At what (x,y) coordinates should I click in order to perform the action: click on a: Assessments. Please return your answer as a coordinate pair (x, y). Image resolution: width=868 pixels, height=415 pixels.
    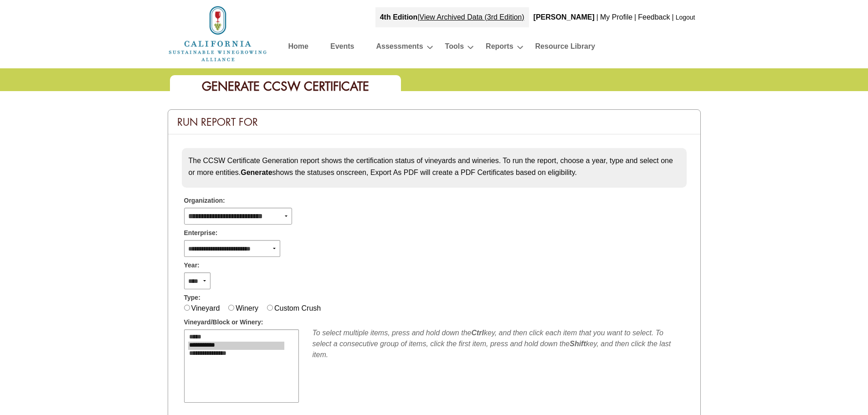
    Looking at the image, I should click on (399, 48).